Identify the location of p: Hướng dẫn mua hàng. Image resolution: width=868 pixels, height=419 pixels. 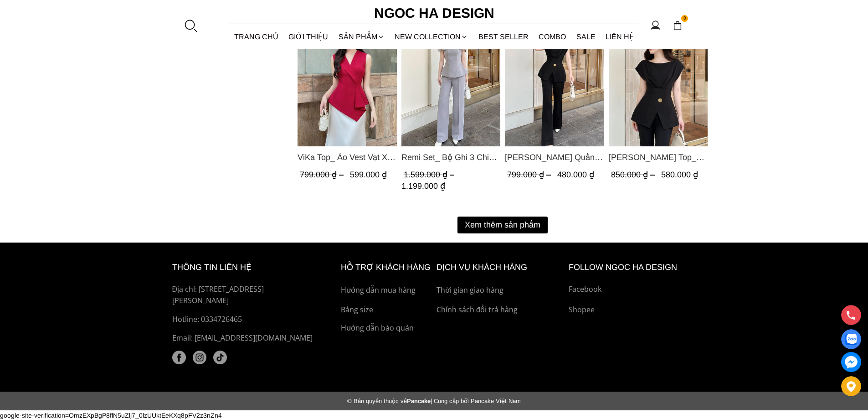
(387, 290).